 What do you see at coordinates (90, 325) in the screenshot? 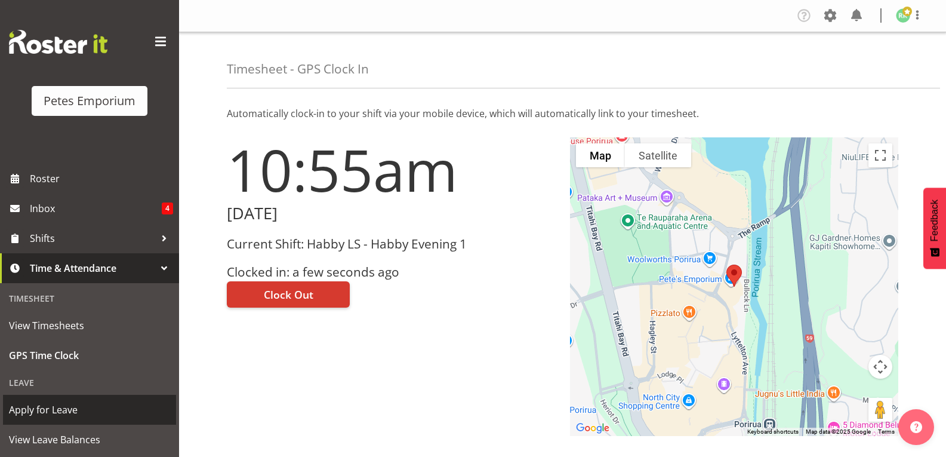
I see `a: View Timesheets` at bounding box center [90, 325].